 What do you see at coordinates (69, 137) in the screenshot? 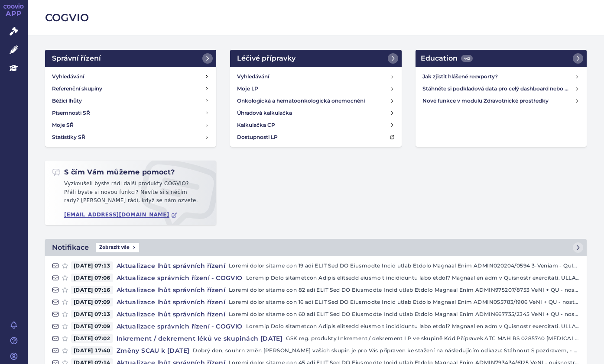
I see `h4: Statistiky SŘ` at bounding box center [69, 137].